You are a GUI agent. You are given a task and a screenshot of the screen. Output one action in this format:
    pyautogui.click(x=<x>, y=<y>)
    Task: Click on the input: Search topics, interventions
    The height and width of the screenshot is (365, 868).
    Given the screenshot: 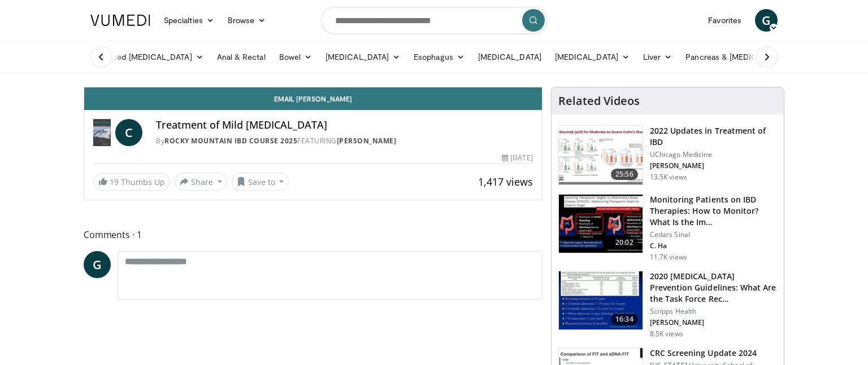 What is the action you would take?
    pyautogui.click(x=434, y=20)
    